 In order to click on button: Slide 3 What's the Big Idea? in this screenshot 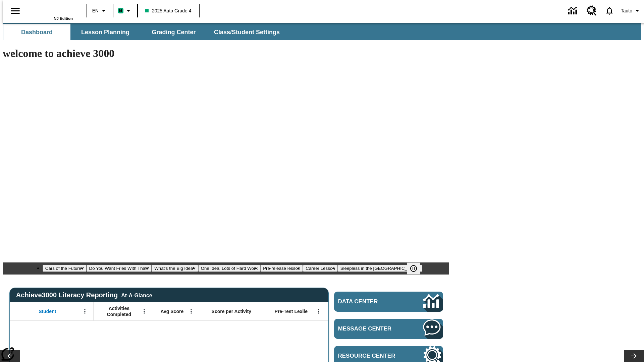, I will do `click(175, 268)`.